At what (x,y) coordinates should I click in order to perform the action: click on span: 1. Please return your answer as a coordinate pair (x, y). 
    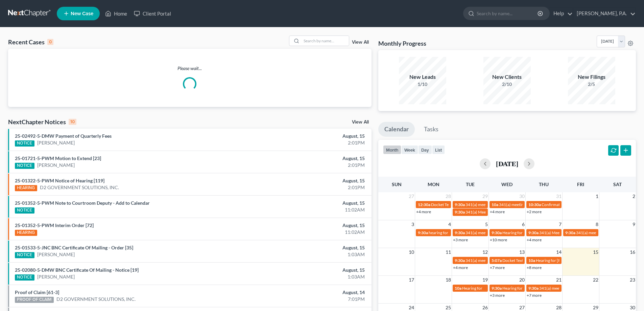
    Looking at the image, I should click on (597, 196).